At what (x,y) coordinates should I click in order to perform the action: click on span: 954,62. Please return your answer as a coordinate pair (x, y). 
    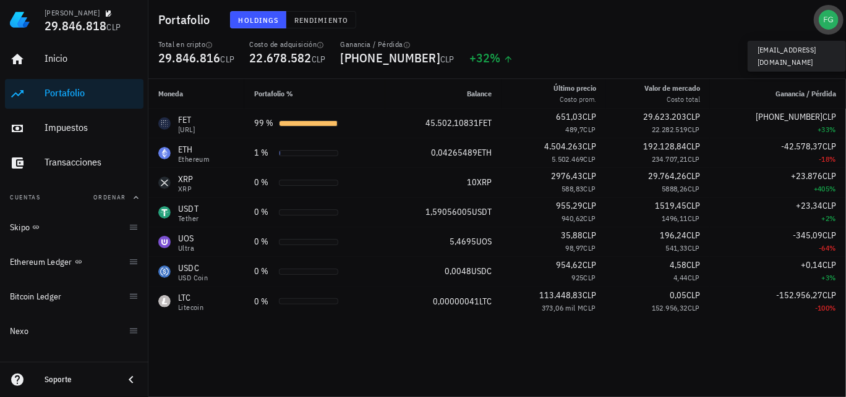
    Looking at the image, I should click on (569, 265).